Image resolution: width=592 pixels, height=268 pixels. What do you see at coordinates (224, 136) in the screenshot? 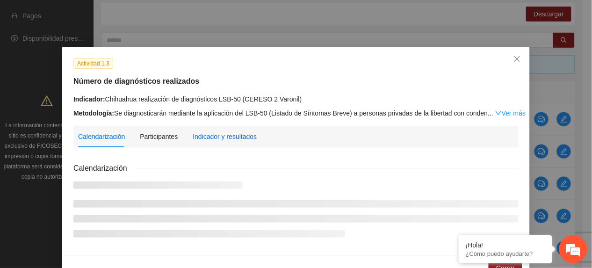
I see `div: Indicador y resultados` at bounding box center [224, 136].